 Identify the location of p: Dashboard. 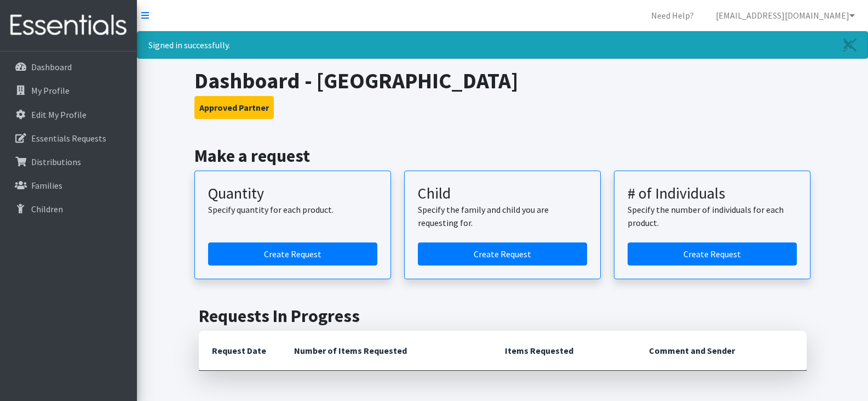
(52, 67).